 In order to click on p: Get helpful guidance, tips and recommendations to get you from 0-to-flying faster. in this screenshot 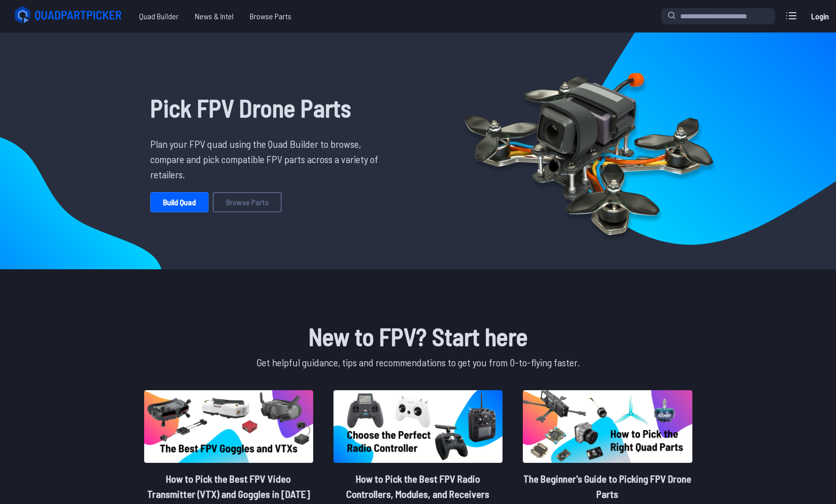, I will do `click(418, 362)`.